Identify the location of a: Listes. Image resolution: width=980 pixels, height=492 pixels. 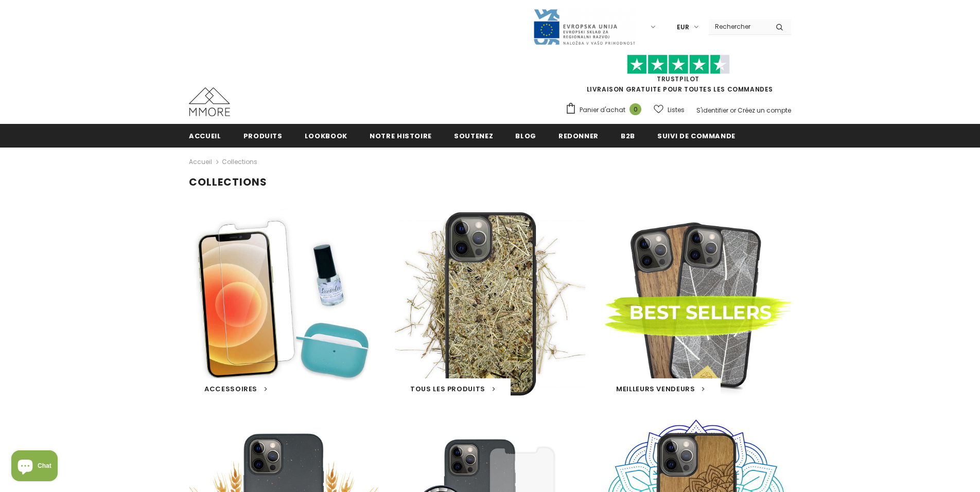
(669, 109).